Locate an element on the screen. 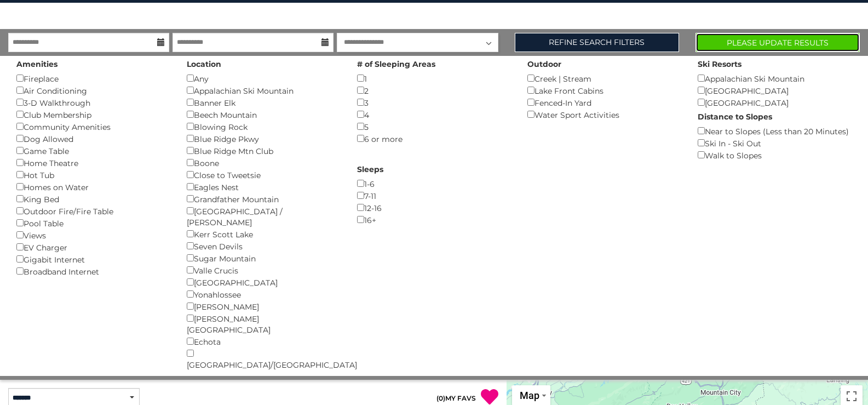  div: Ski In - Ski Out is located at coordinates (774, 143).